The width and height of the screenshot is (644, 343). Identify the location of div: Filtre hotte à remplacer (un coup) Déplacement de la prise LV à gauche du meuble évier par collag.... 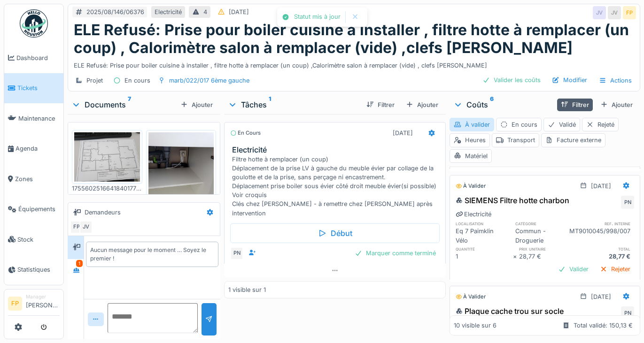
(337, 186).